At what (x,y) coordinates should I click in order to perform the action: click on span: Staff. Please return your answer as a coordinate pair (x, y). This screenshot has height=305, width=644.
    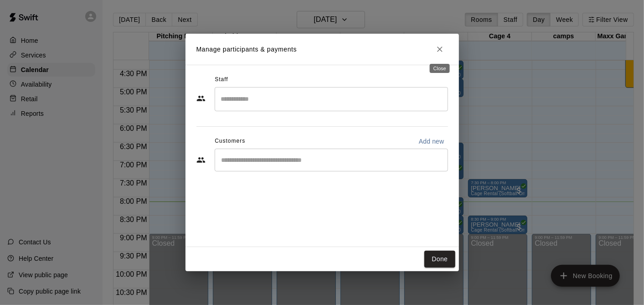
    Looking at the image, I should click on (221, 79).